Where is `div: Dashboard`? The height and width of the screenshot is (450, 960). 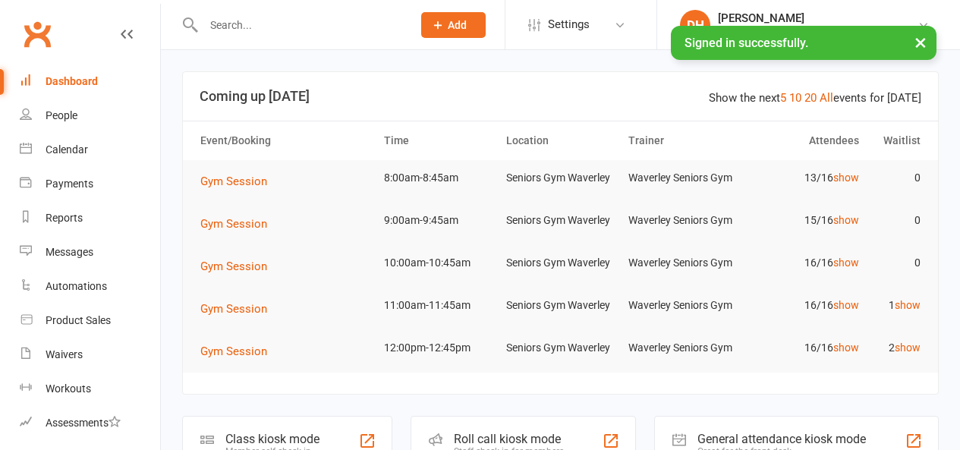
div: Dashboard is located at coordinates (71, 81).